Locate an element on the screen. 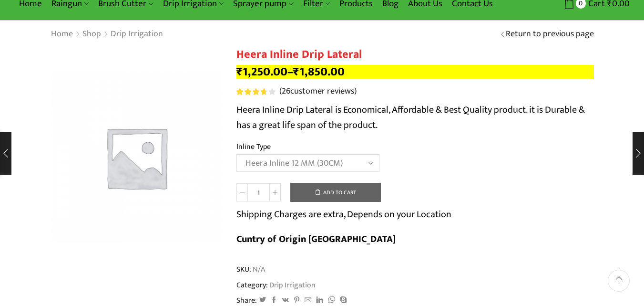  a: Return to previous page is located at coordinates (550, 34).